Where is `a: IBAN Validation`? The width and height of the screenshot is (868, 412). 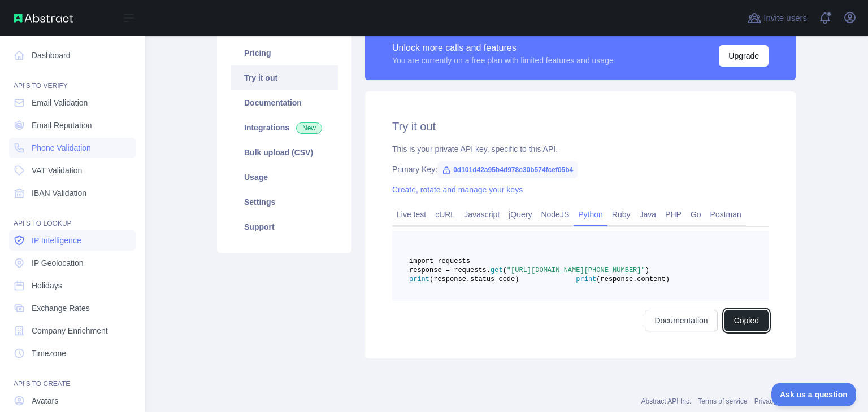 a: IBAN Validation is located at coordinates (72, 193).